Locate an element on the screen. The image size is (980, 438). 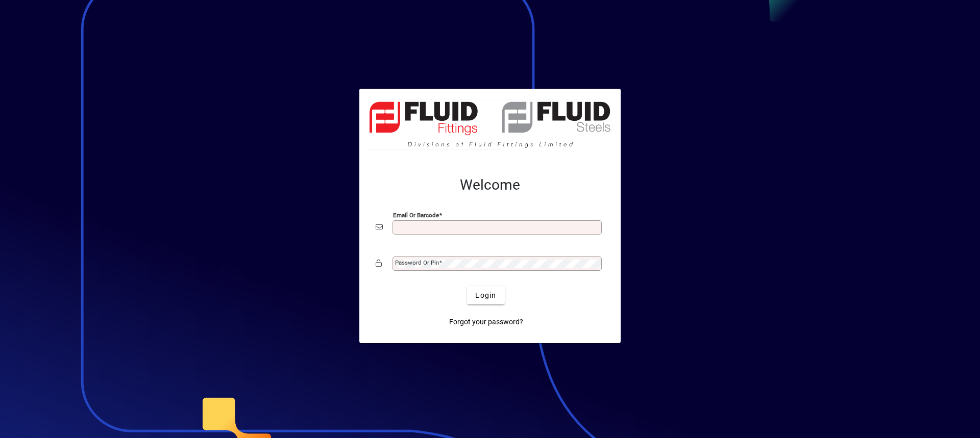
span: Login is located at coordinates (486, 295).